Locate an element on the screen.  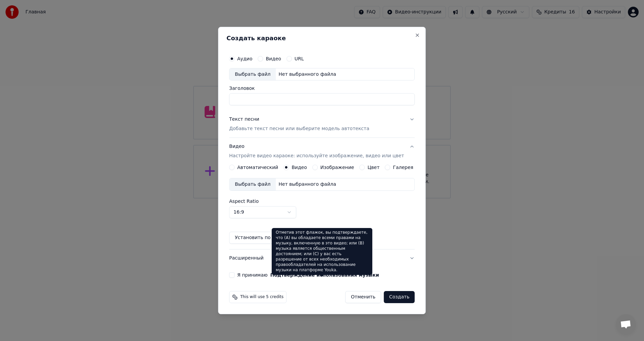
button: Расширенный is located at coordinates (322, 259).